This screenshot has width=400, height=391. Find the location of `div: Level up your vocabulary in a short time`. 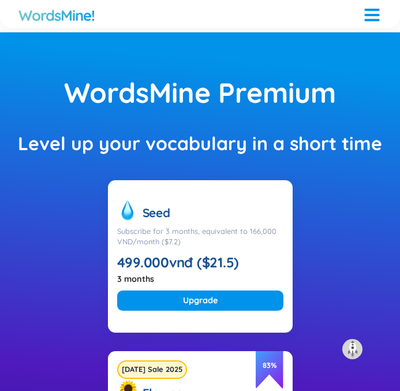

div: Level up your vocabulary in a short time is located at coordinates (200, 143).